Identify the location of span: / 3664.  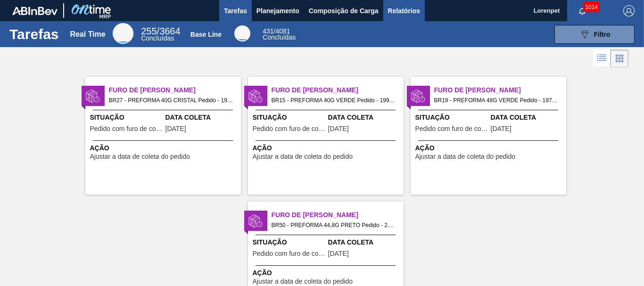
(160, 31).